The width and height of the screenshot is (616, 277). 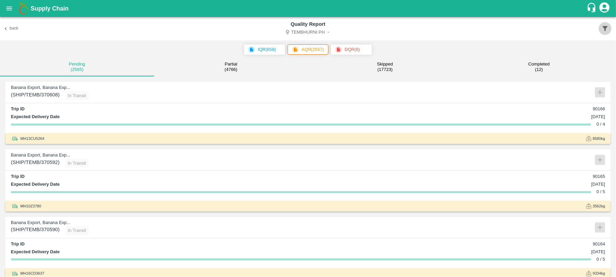 I want to click on span: 3562 kg, so click(x=599, y=206).